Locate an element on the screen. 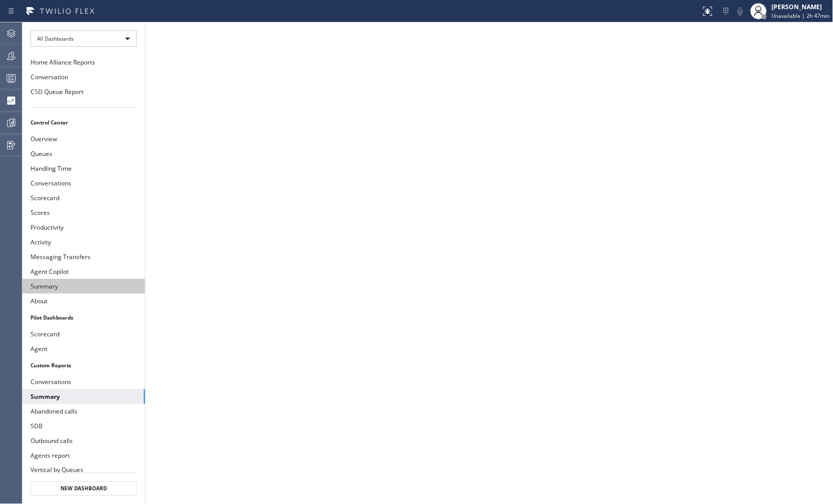 The width and height of the screenshot is (833, 504). button: Abandoned calls is located at coordinates (83, 411).